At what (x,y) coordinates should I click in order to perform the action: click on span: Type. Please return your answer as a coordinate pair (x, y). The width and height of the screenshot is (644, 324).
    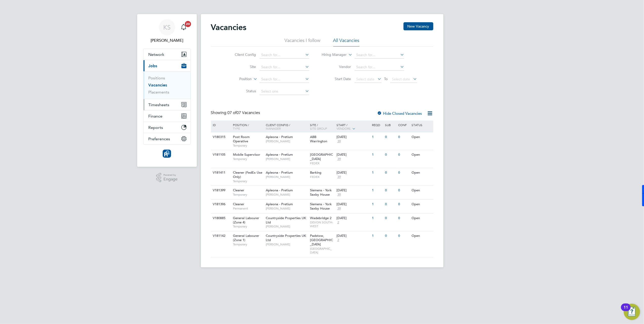
    Looking at the image, I should click on (236, 129).